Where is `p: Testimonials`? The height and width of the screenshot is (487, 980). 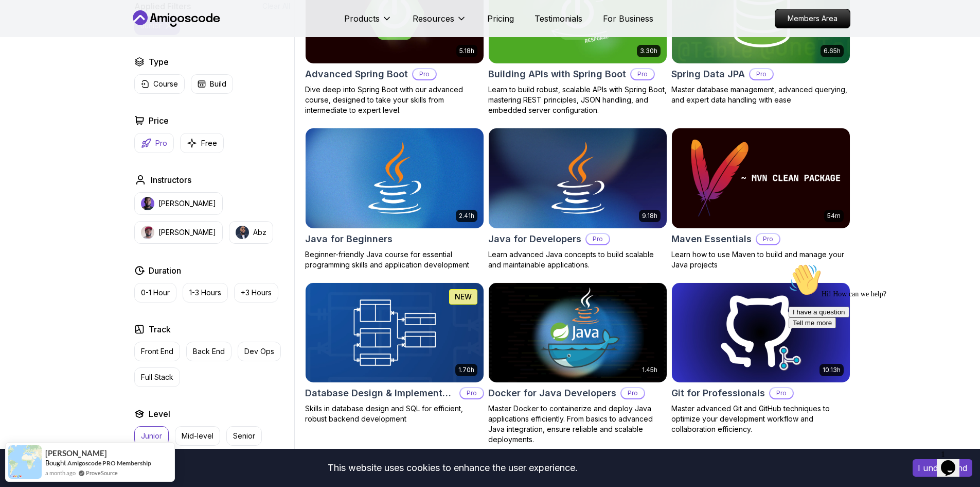
p: Testimonials is located at coordinates (558, 19).